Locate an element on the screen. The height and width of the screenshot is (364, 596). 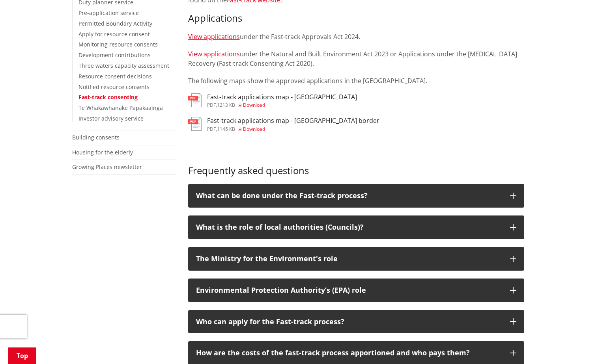
button: Environmental Protection Authority’s (EPA) role is located at coordinates (356, 290).